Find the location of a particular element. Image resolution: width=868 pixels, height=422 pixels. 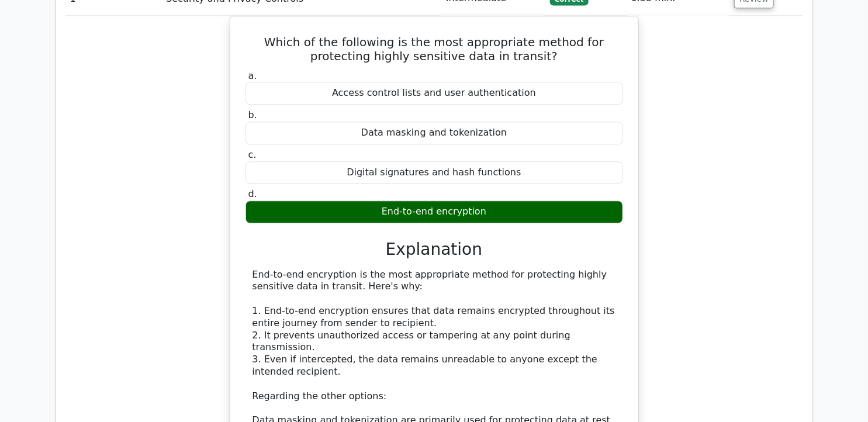

span: d. is located at coordinates (253, 194).